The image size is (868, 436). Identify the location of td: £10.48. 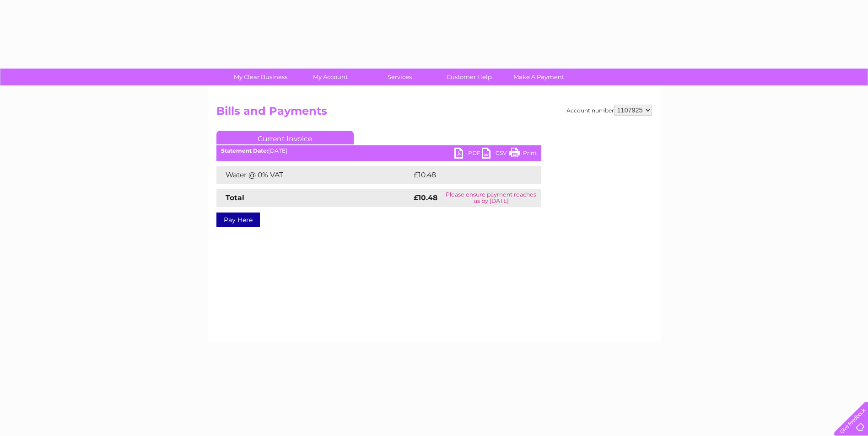
(467, 175).